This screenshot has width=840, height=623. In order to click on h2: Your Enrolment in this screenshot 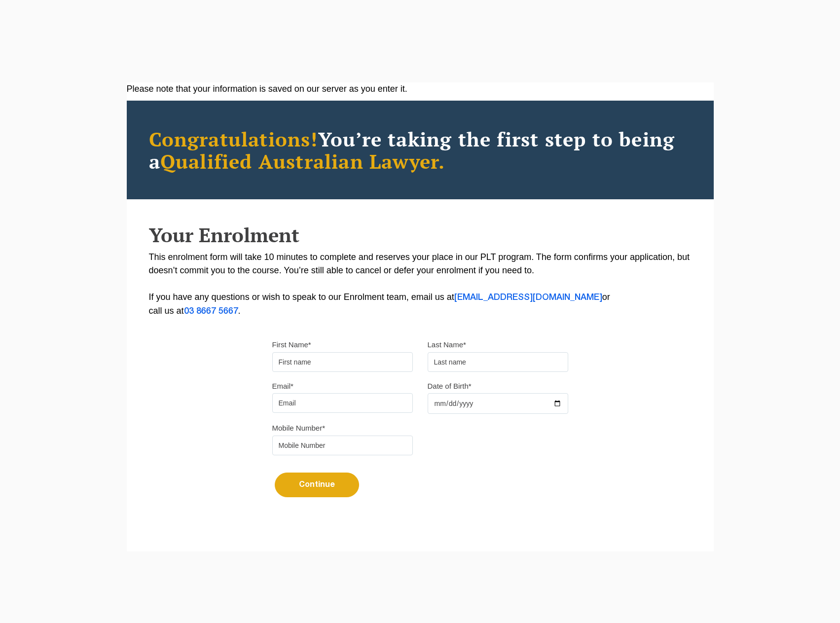, I will do `click(420, 235)`.